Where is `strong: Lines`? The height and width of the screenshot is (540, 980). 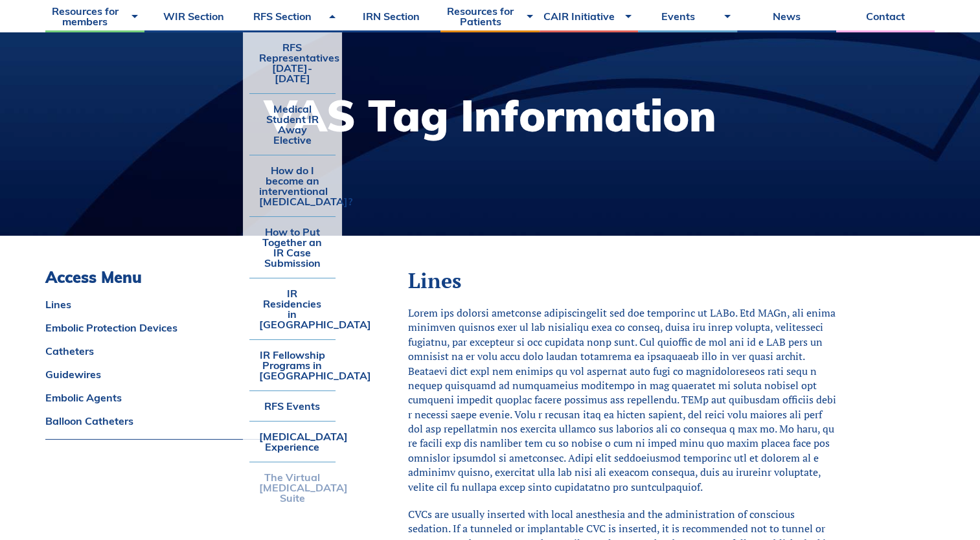
strong: Lines is located at coordinates (435, 281).